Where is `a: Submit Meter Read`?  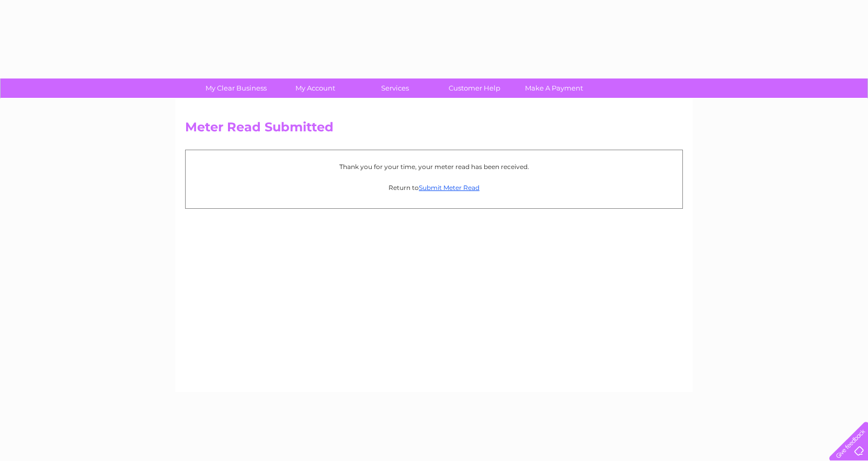 a: Submit Meter Read is located at coordinates (449, 187).